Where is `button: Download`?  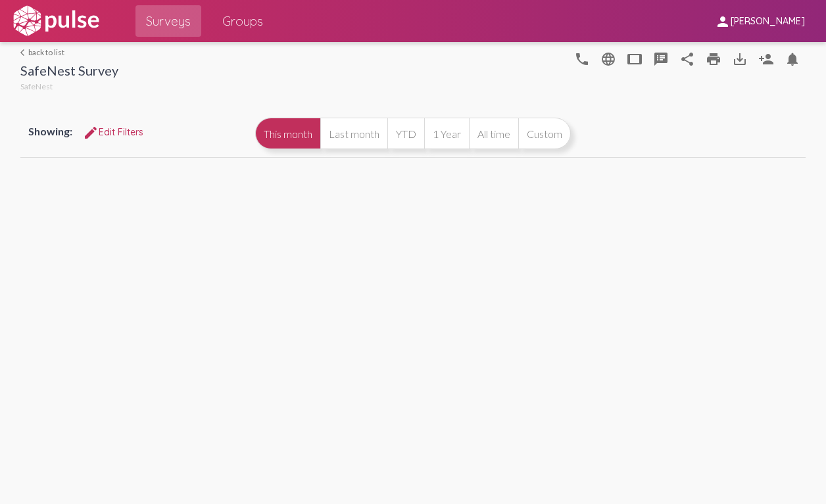
button: Download is located at coordinates (740, 59).